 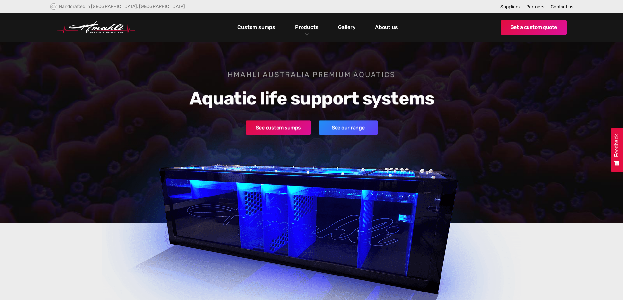 I want to click on a: See our range, so click(x=348, y=128).